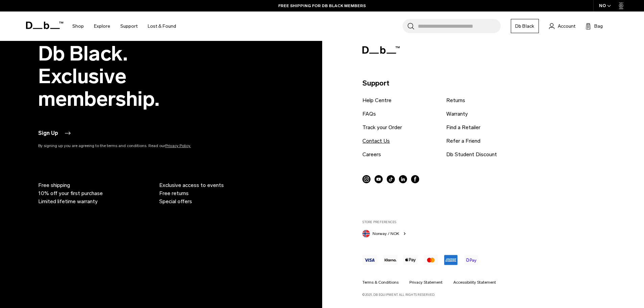  What do you see at coordinates (191, 186) in the screenshot?
I see `span: Exclusive access to events` at bounding box center [191, 186].